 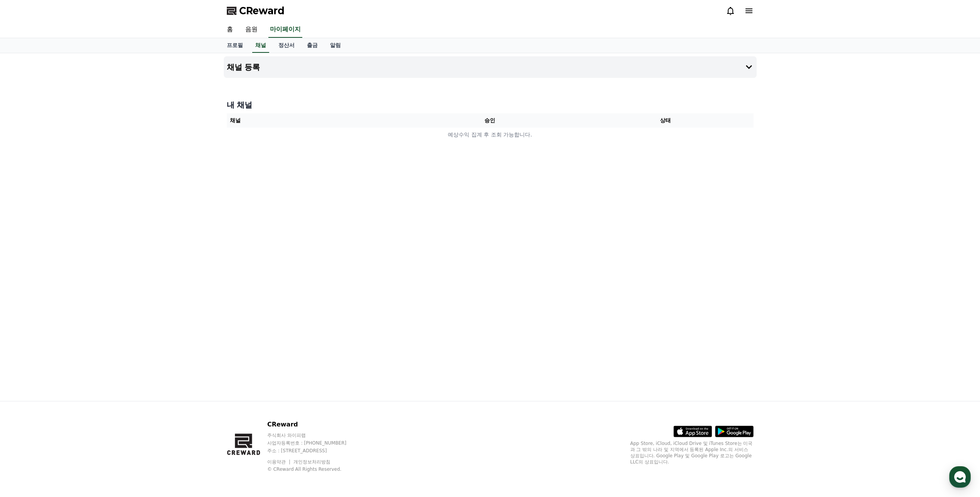 I want to click on th: 상태, so click(x=665, y=120).